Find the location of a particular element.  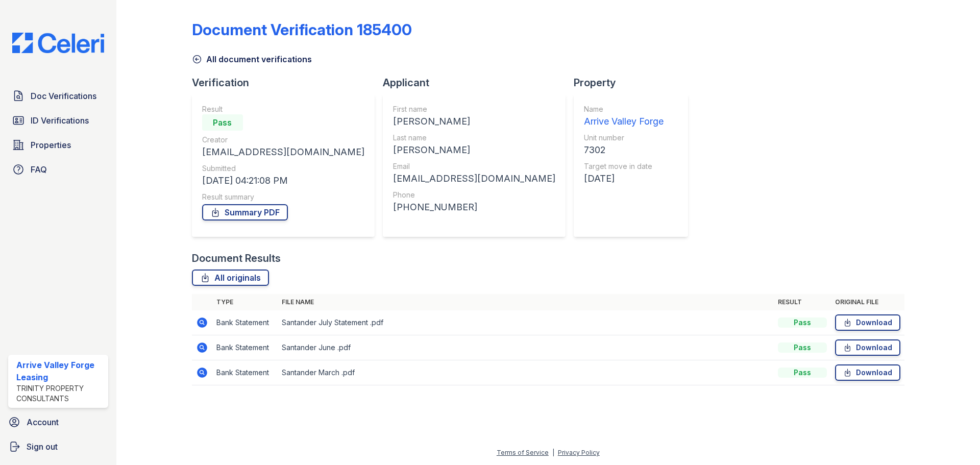

div: Document Results is located at coordinates (236, 259).